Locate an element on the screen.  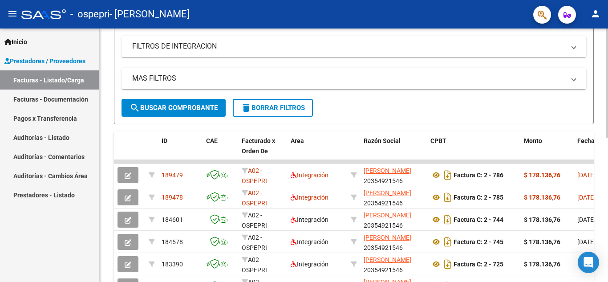
strong: Factura C: 2 - 745 is located at coordinates (478, 242).